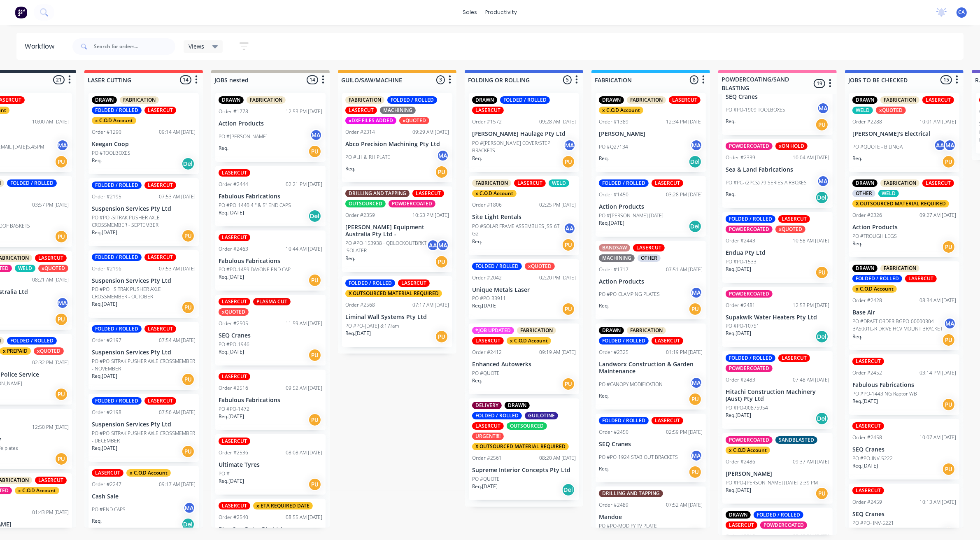  What do you see at coordinates (489, 298) in the screenshot?
I see `p: PO #PO-33911` at bounding box center [489, 298].